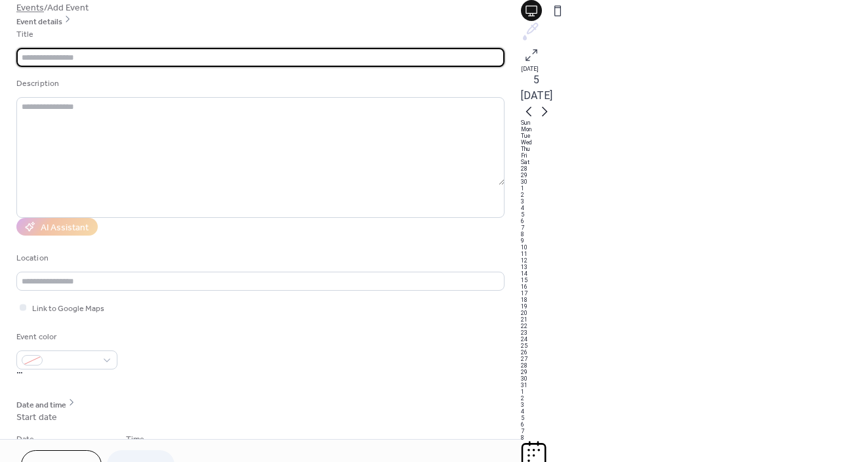  I want to click on div: Thu, so click(695, 149).